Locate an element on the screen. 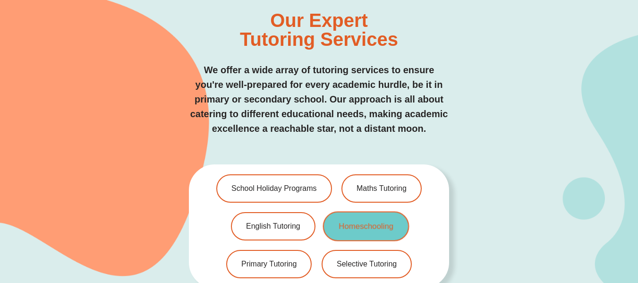 The image size is (638, 283). span: Primary Tutoring is located at coordinates (269, 264).